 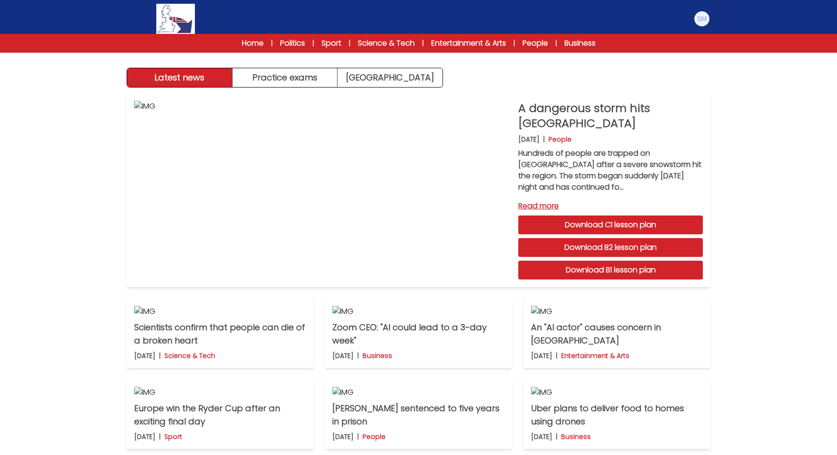 What do you see at coordinates (702, 19) in the screenshot?
I see `img: Stefania Modica` at bounding box center [702, 19].